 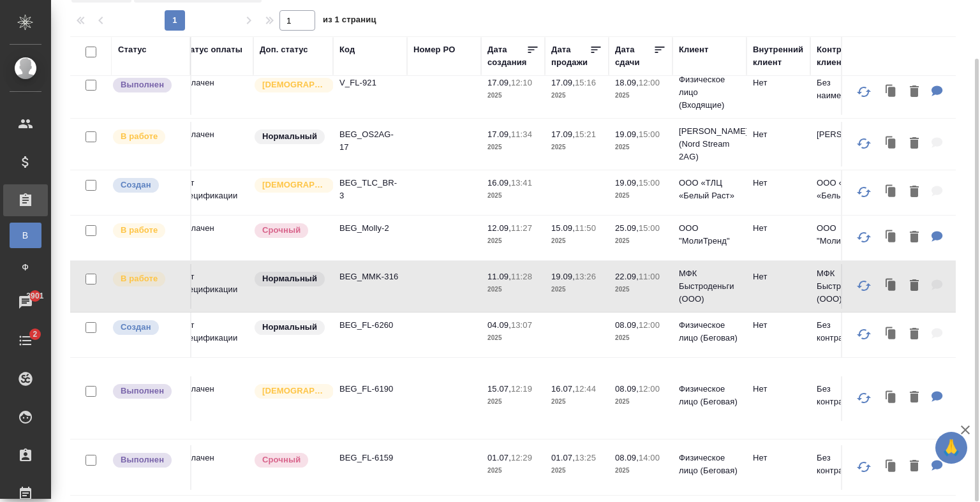 What do you see at coordinates (370, 389) in the screenshot?
I see `p: BEG_FL-6190` at bounding box center [370, 389].